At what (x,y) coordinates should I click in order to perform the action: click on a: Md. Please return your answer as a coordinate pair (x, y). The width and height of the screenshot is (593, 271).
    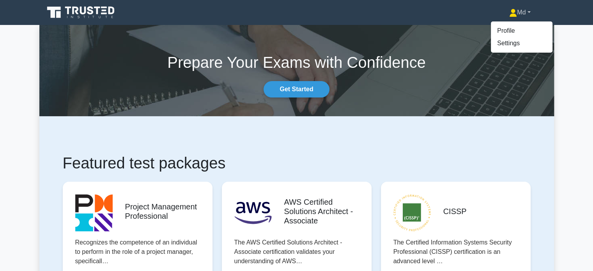
    Looking at the image, I should click on (519, 12).